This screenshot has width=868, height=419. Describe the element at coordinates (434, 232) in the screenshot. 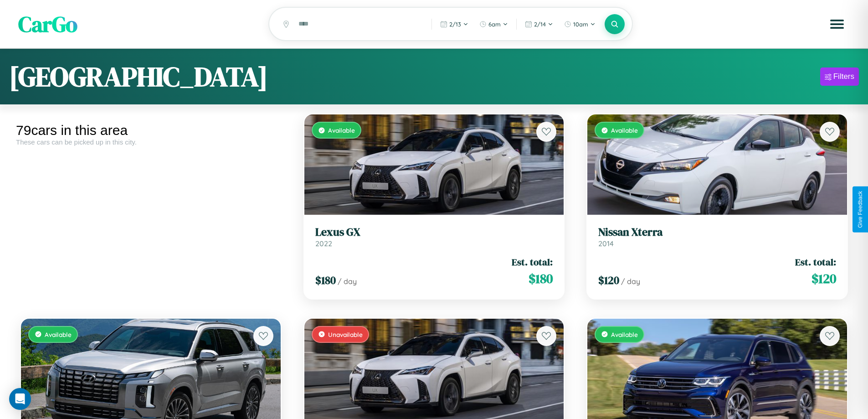

I see `h3: Lexus GX` at that location.